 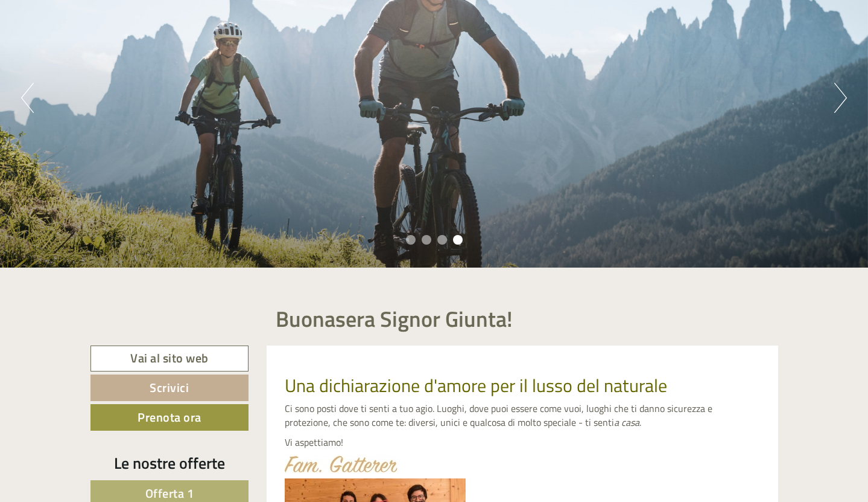 I want to click on a: Scrivici, so click(x=169, y=388).